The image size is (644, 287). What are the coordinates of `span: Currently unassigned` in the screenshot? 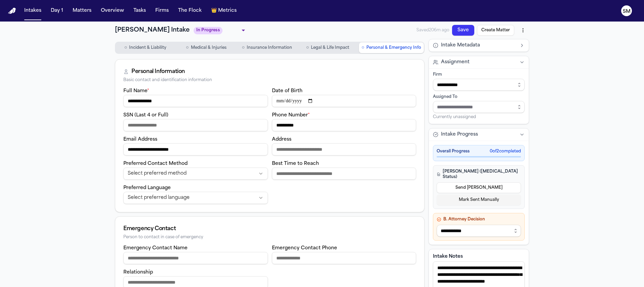 It's located at (455, 117).